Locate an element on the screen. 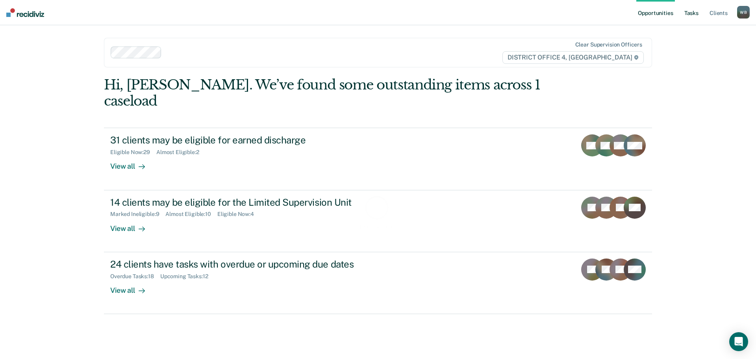  div: Open Intercom Messenger is located at coordinates (738, 341).